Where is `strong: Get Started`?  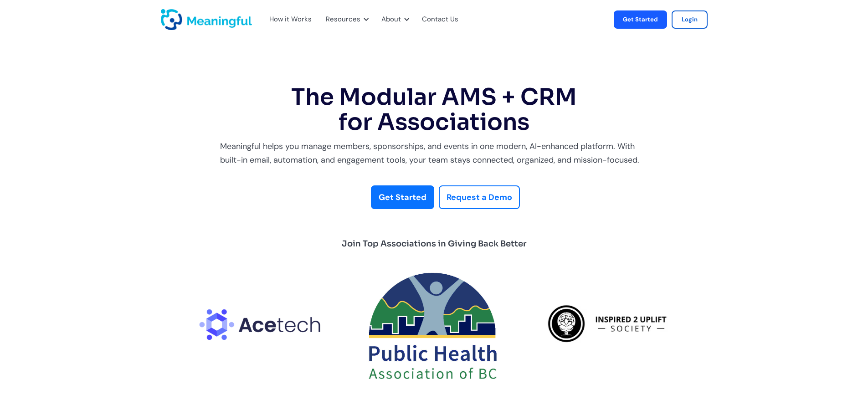 strong: Get Started is located at coordinates (402, 197).